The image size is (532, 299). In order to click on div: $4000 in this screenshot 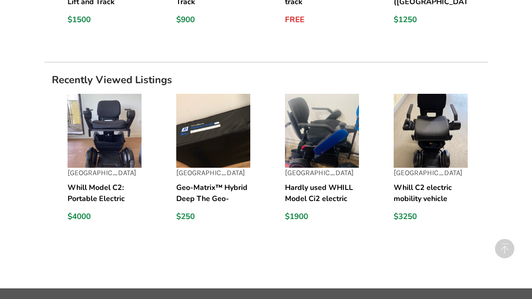, I will do `click(105, 217)`.